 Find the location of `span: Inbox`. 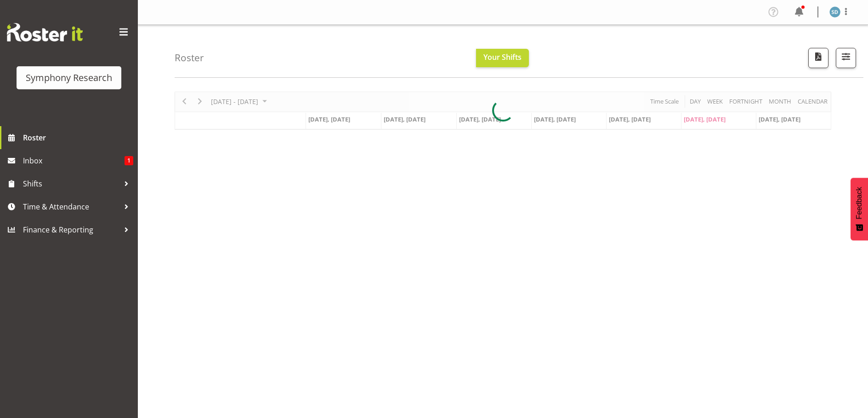

span: Inbox is located at coordinates (74, 160).